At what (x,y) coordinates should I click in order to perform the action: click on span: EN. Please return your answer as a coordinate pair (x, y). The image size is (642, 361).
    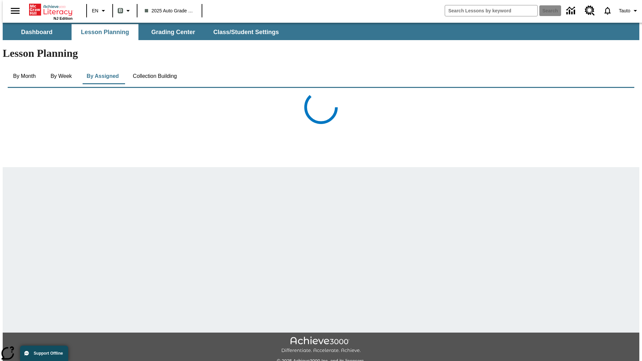
    Looking at the image, I should click on (95, 11).